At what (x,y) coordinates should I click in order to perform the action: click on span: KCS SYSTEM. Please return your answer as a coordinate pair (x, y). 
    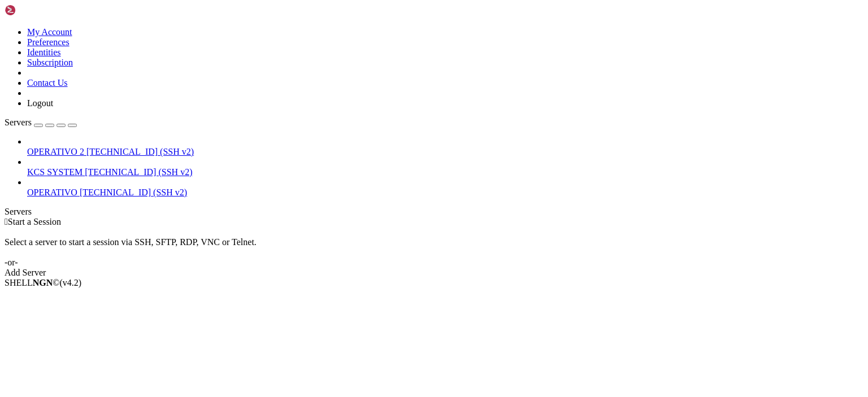
    Looking at the image, I should click on (55, 171).